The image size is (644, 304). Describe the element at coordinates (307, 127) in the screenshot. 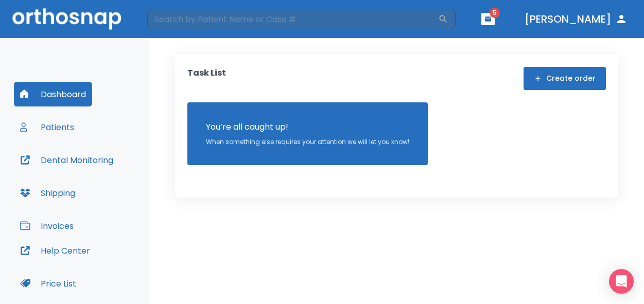

I see `p: You’re all caught up!` at that location.